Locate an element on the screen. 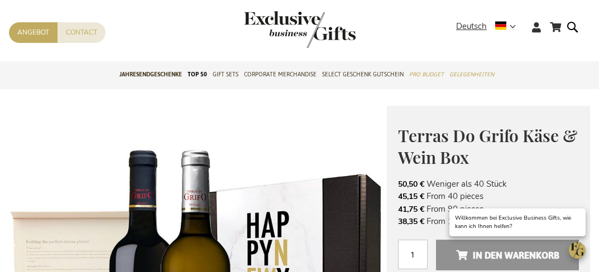  li: From 90 pieces is located at coordinates (488, 209).